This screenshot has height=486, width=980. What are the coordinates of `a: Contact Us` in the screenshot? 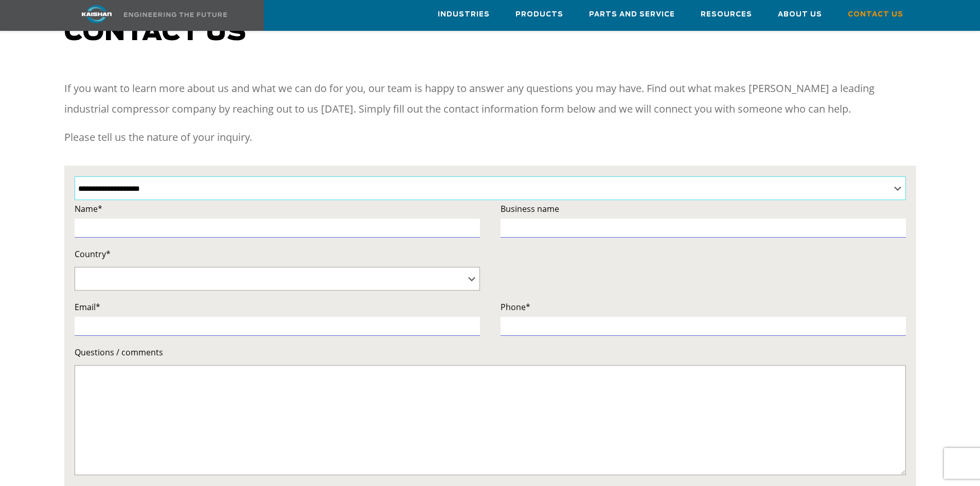 It's located at (876, 14).